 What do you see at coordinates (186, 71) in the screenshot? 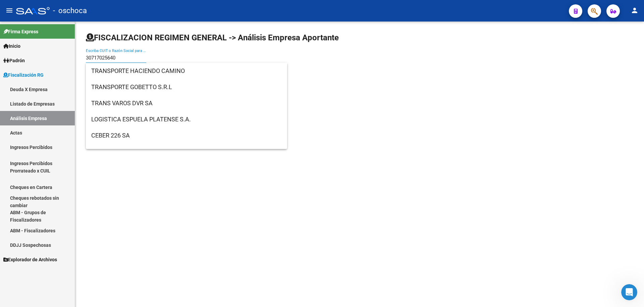
I see `span: TRANSPORTE HACIENDO CAMINO` at bounding box center [186, 71].